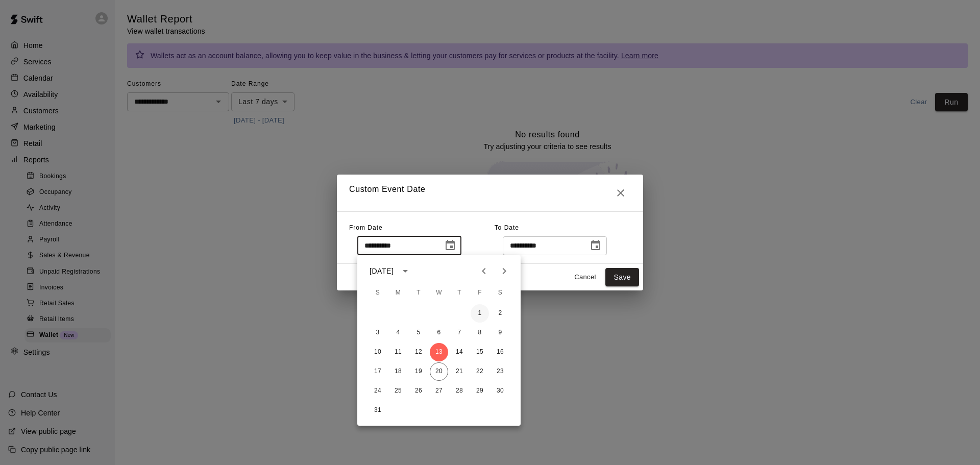 The height and width of the screenshot is (465, 980). Describe the element at coordinates (504, 271) in the screenshot. I see `button: Next month` at that location.